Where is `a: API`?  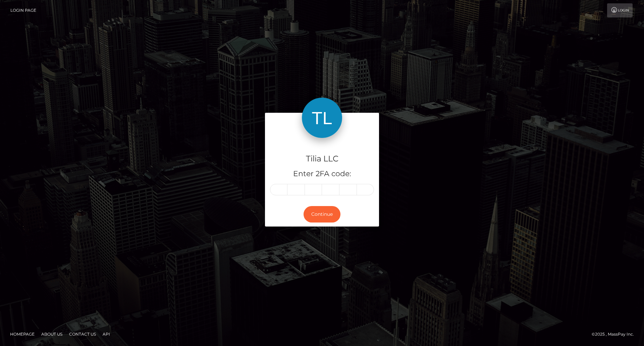 a: API is located at coordinates (106, 334).